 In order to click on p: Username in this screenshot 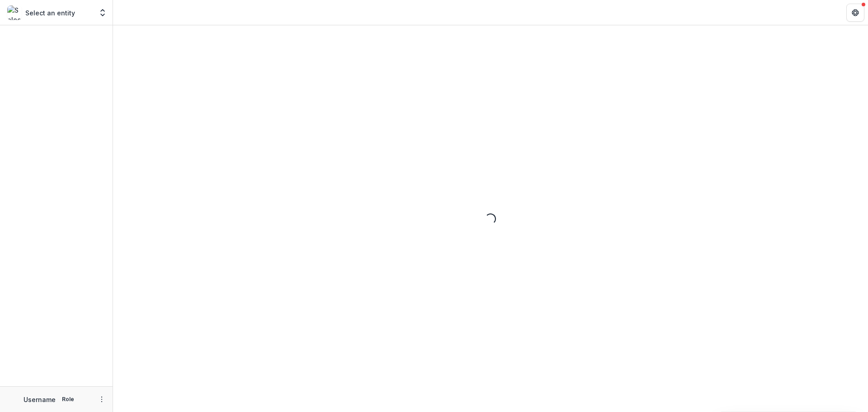, I will do `click(39, 399)`.